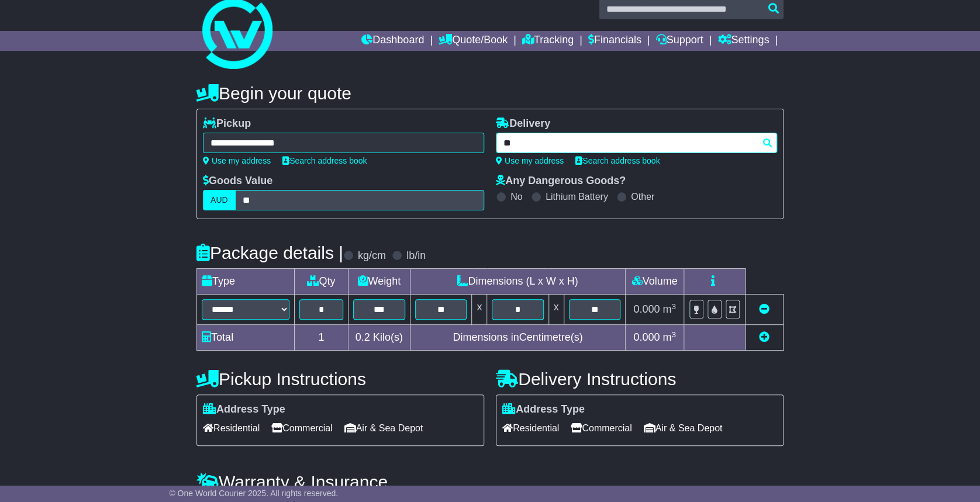  I want to click on td: Dimensions in Centimetre(s), so click(518, 338).